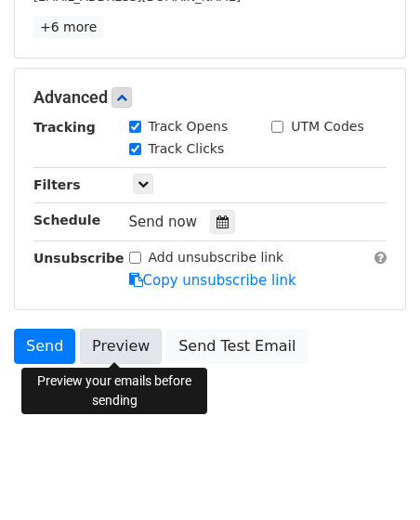 The height and width of the screenshot is (520, 420). I want to click on a: Send Test Email, so click(236, 346).